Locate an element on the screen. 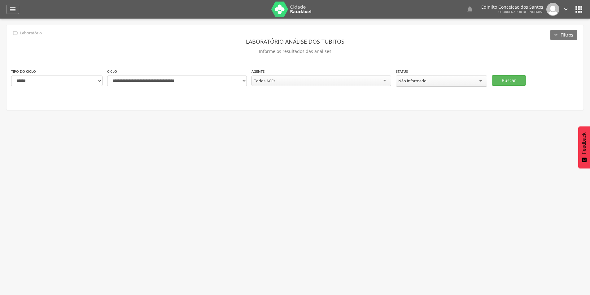 This screenshot has width=590, height=295. label: Tipo do ciclo is located at coordinates (24, 72).